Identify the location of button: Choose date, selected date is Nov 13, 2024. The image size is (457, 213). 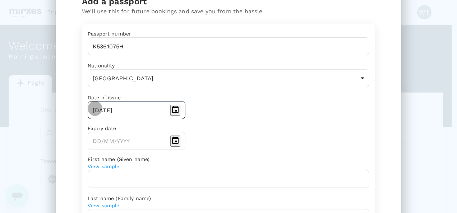
(175, 110).